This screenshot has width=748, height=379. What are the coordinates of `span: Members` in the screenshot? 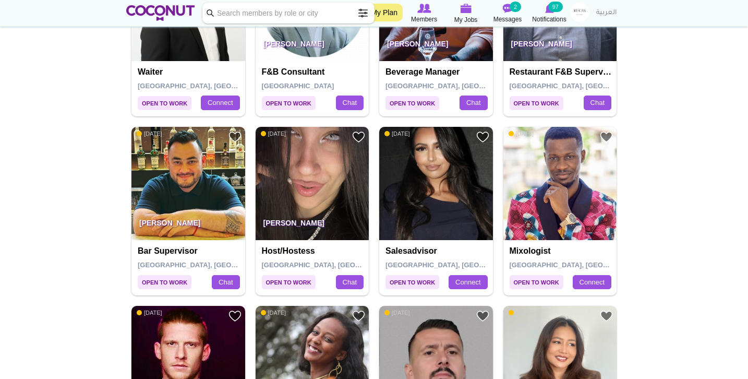 It's located at (424, 19).